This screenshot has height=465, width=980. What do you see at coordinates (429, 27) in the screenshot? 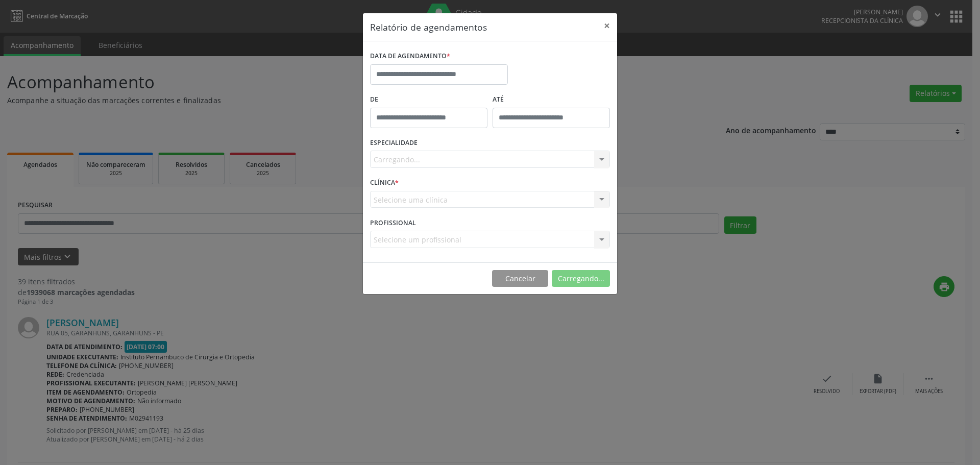
I see `h5: Relatório de agendamentos` at bounding box center [429, 27].